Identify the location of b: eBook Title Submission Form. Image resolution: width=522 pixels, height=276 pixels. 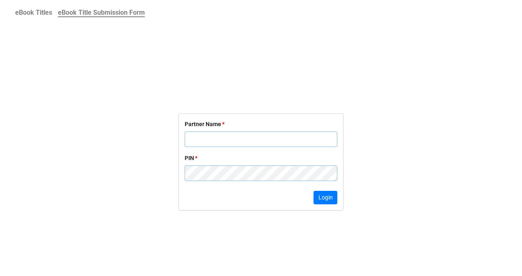
(101, 13).